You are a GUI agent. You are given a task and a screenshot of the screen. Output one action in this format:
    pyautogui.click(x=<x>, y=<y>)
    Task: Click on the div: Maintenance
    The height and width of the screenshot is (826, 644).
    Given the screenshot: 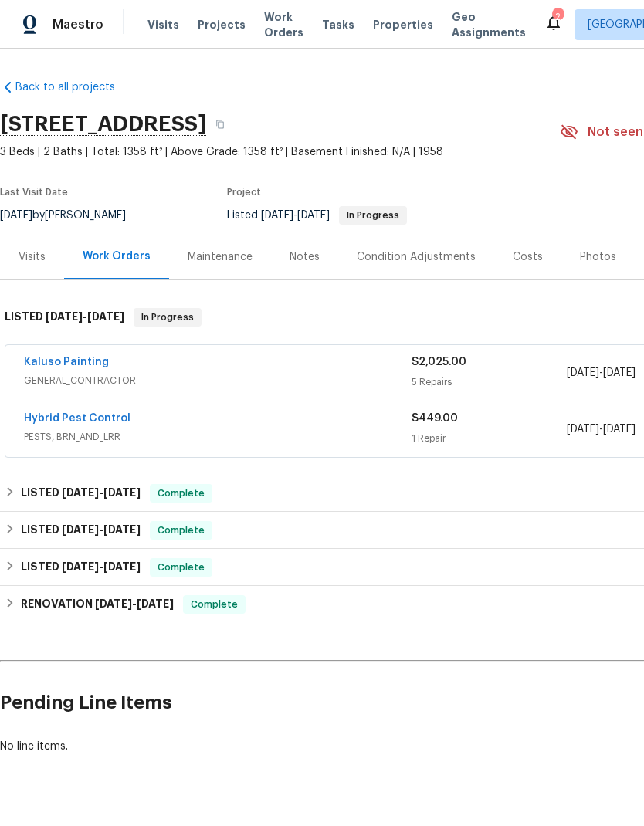 What is the action you would take?
    pyautogui.click(x=220, y=258)
    